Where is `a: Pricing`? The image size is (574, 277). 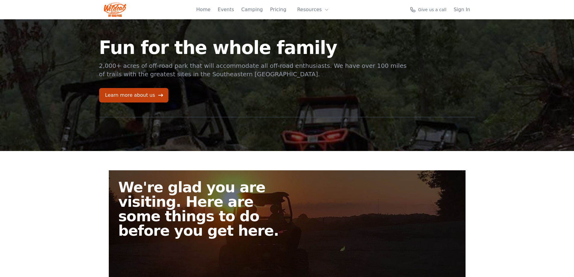
a: Pricing is located at coordinates (278, 10).